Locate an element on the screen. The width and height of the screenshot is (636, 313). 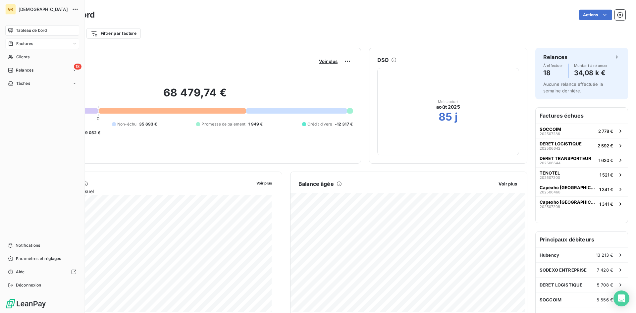
button: TENOTEL2025072001 521 € is located at coordinates (581, 174).